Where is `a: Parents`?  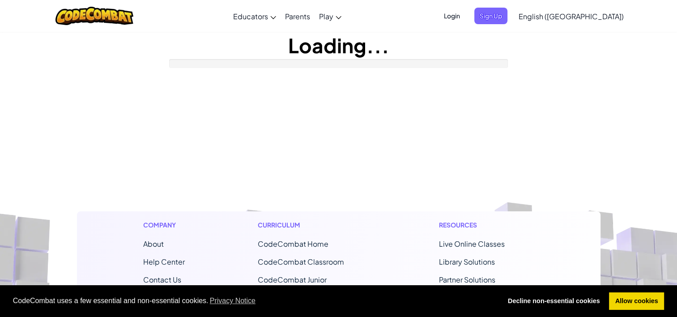
a: Parents is located at coordinates (298, 16).